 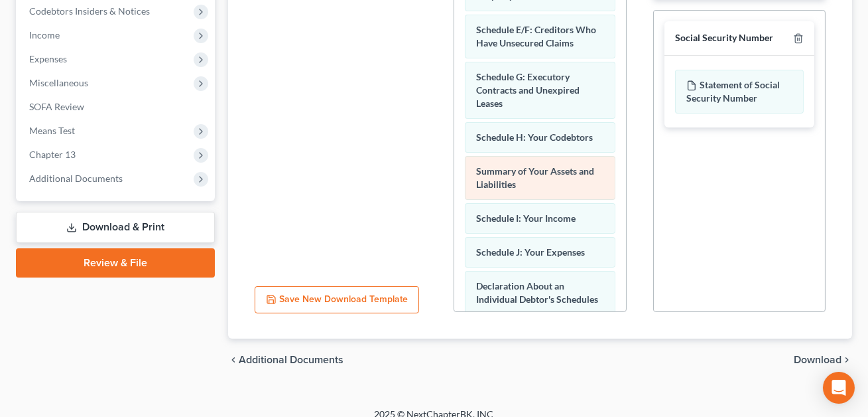 I want to click on span: Summary of Your Assets and Liabilities, so click(x=535, y=178).